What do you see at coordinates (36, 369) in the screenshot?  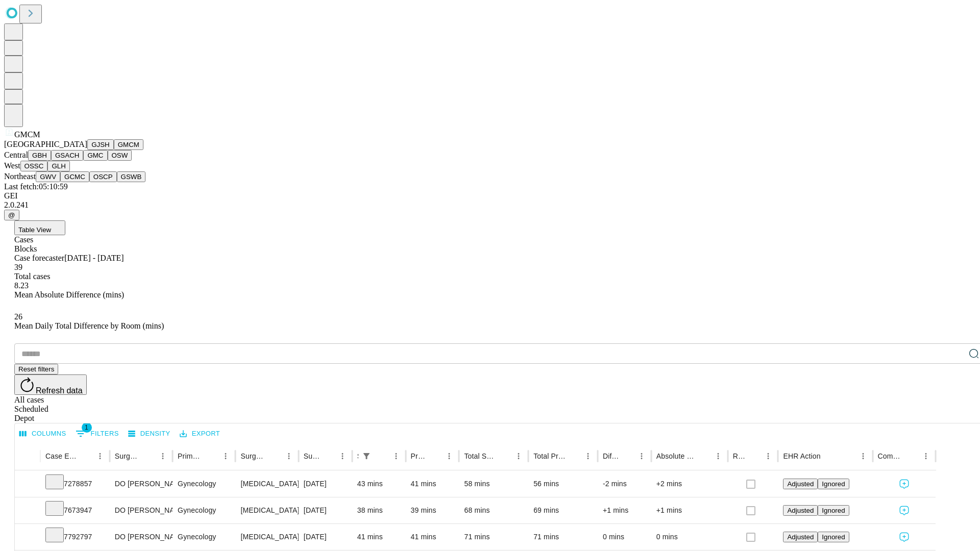 I see `button: Reset filters` at bounding box center [36, 369].